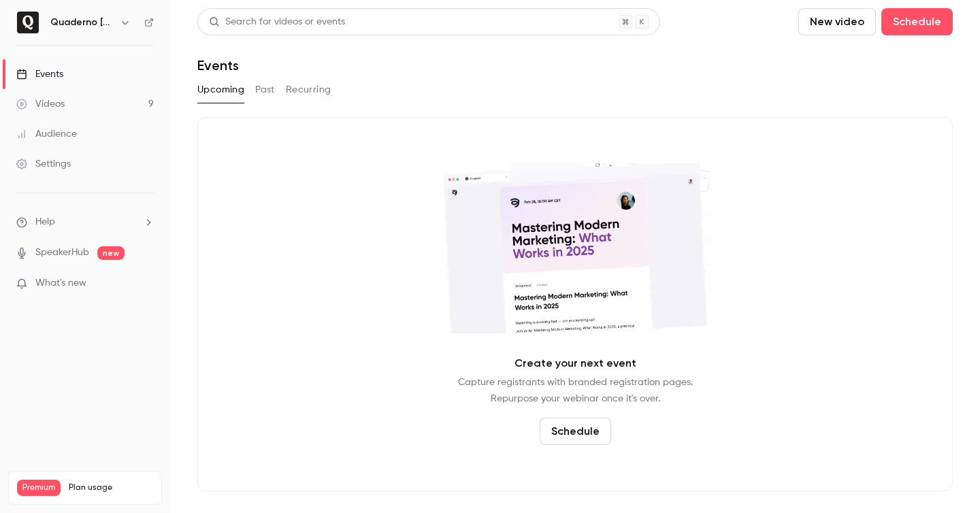 The height and width of the screenshot is (513, 980). I want to click on span: Premium, so click(38, 487).